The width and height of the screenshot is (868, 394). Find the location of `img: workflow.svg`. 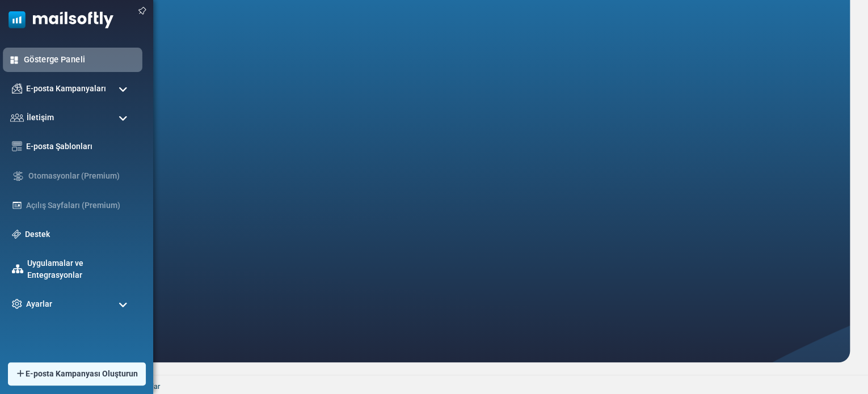

img: workflow.svg is located at coordinates (18, 175).